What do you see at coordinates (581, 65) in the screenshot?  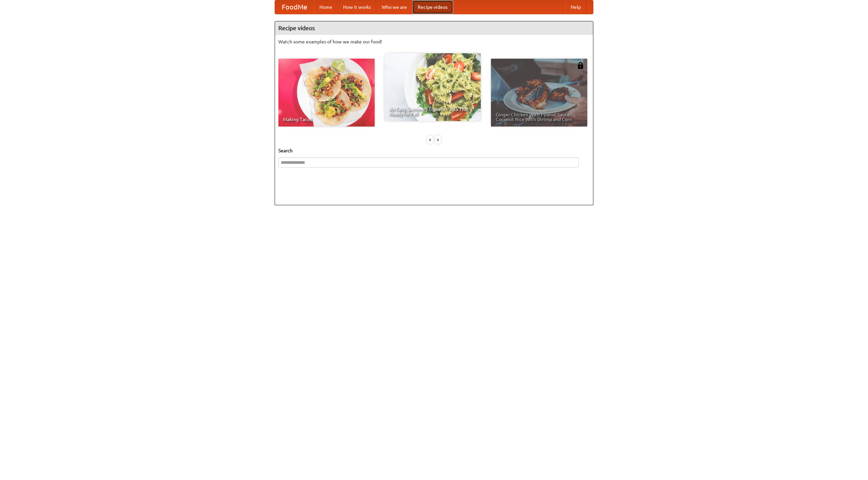 I see `img: 483408.png` at bounding box center [581, 65].